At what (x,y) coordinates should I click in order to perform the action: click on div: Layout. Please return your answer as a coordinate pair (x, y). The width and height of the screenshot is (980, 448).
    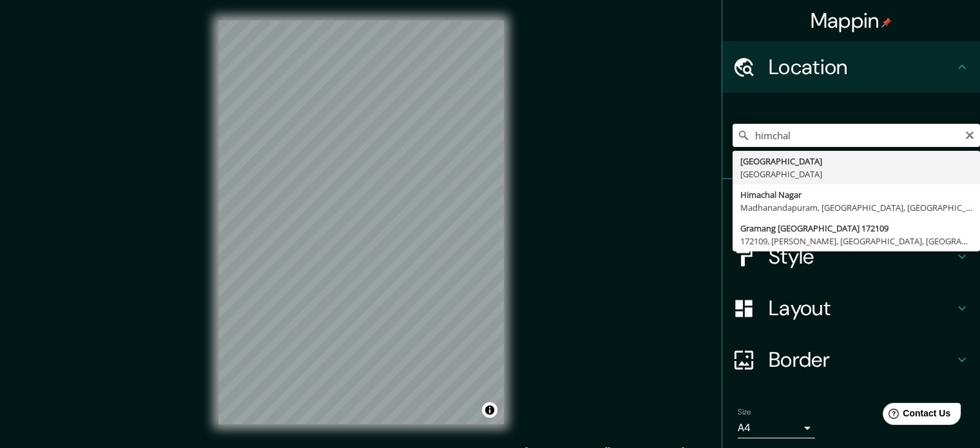
    Looking at the image, I should click on (851, 308).